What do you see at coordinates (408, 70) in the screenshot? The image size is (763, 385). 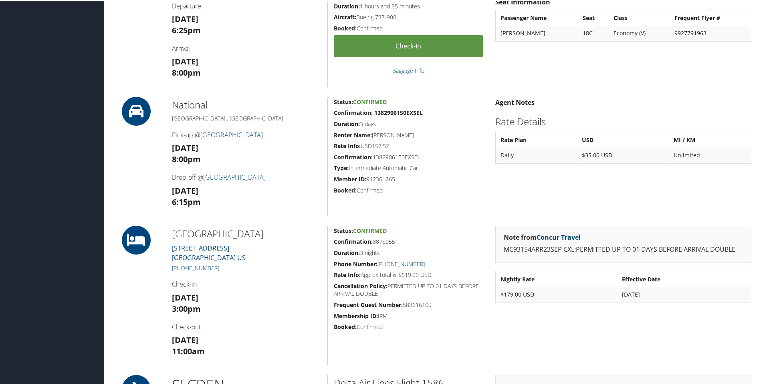 I see `a: Baggage Info` at bounding box center [408, 70].